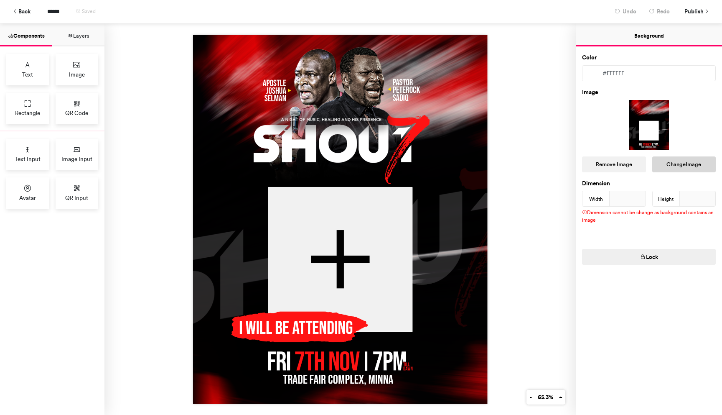 Image resolution: width=722 pixels, height=415 pixels. What do you see at coordinates (596, 183) in the screenshot?
I see `label: Dimension` at bounding box center [596, 183].